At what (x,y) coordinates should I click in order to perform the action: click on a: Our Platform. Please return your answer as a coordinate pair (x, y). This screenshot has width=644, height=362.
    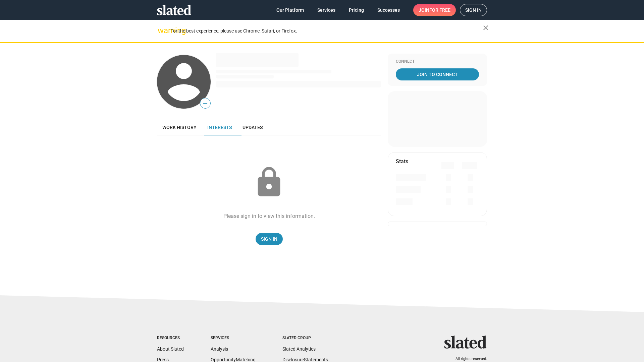
    Looking at the image, I should click on (290, 10).